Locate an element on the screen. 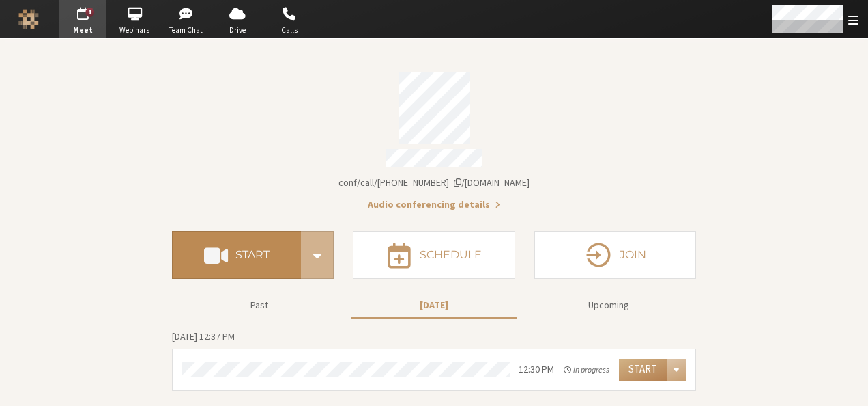 The image size is (868, 406). button: Join is located at coordinates (615, 255).